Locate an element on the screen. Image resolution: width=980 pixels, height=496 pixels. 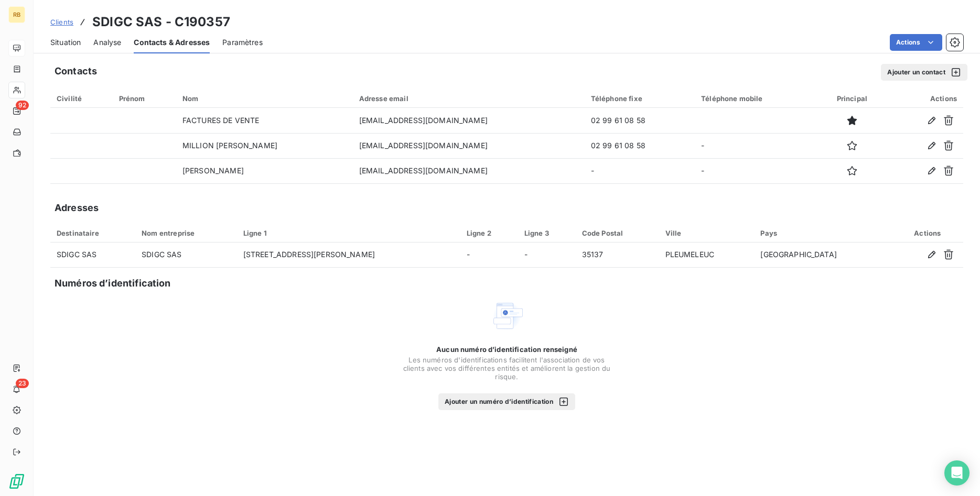
a: 92 is located at coordinates (17, 111).